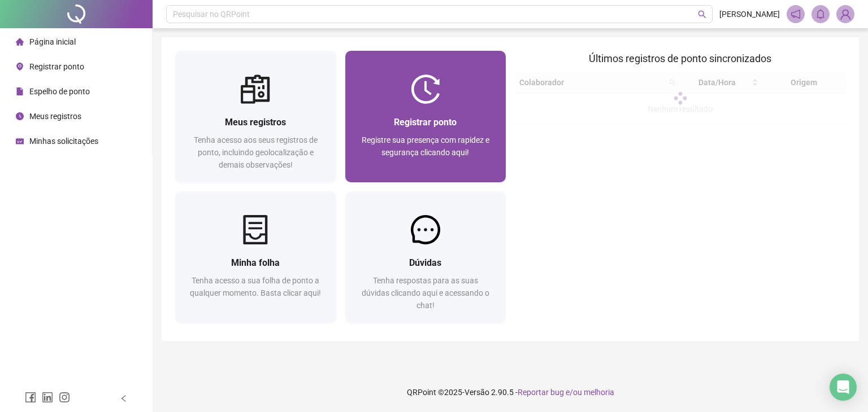 The height and width of the screenshot is (412, 868). Describe the element at coordinates (20, 141) in the screenshot. I see `span: schedule` at that location.